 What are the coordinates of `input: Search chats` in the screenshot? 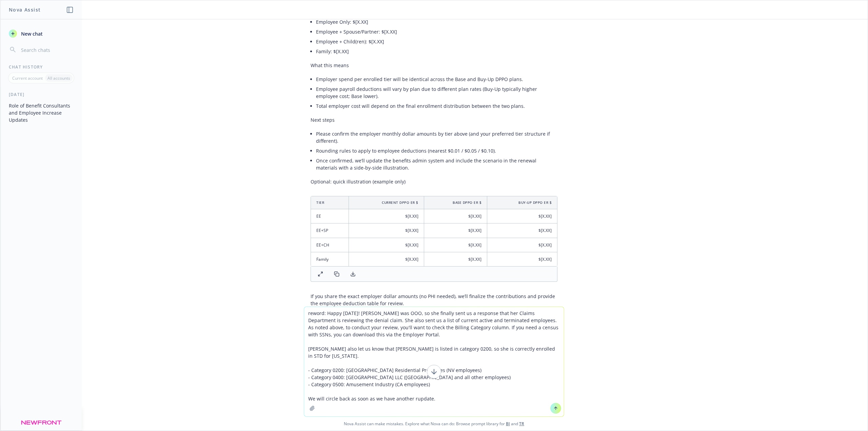 It's located at (46, 50).